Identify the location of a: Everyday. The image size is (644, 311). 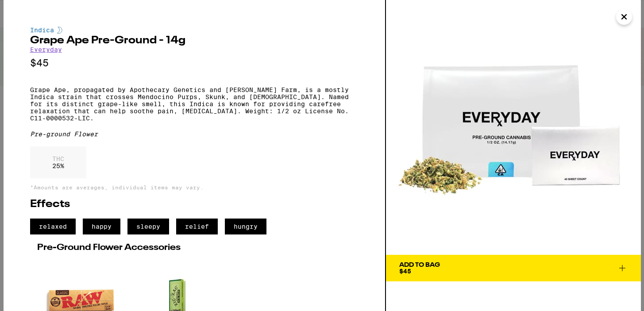
(46, 49).